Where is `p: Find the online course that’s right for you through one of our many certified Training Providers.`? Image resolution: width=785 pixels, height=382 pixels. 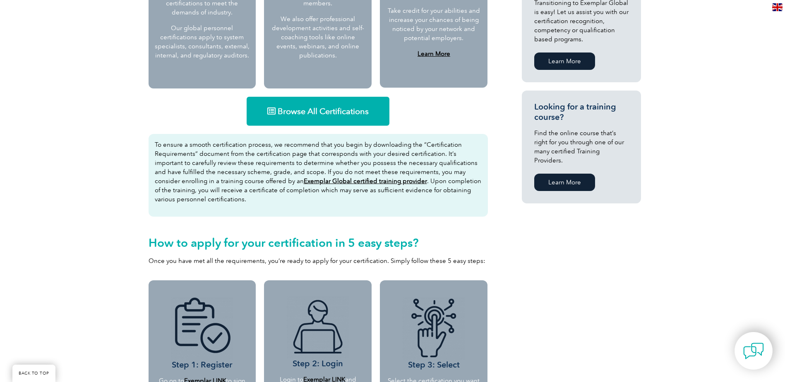
p: Find the online course that’s right for you through one of our many certified Training Providers. is located at coordinates (581, 147).